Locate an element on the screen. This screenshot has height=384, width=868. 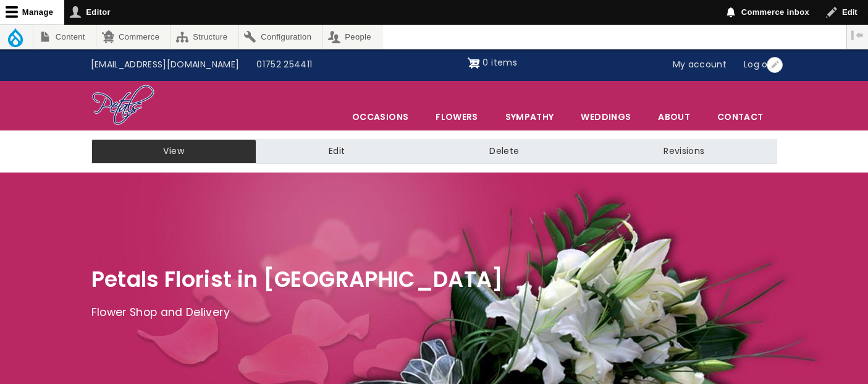
span: Occasions is located at coordinates (380, 117).